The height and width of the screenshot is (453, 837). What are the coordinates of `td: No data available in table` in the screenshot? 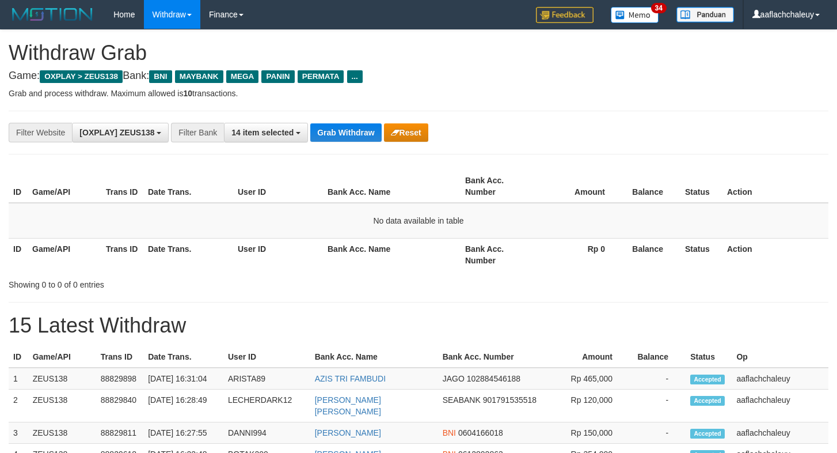 It's located at (419, 221).